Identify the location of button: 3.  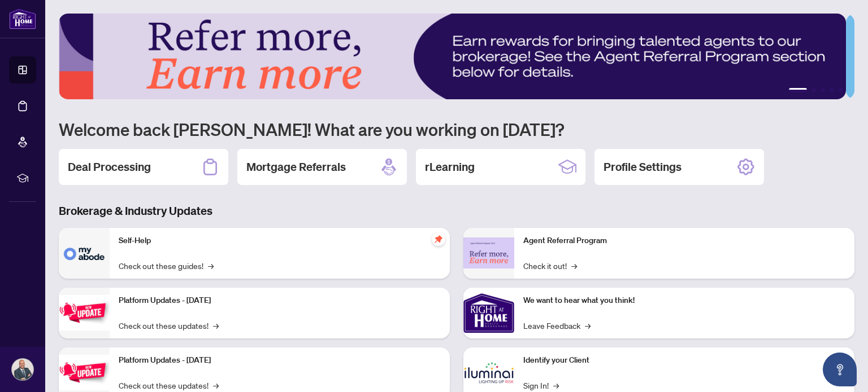
(823, 91).